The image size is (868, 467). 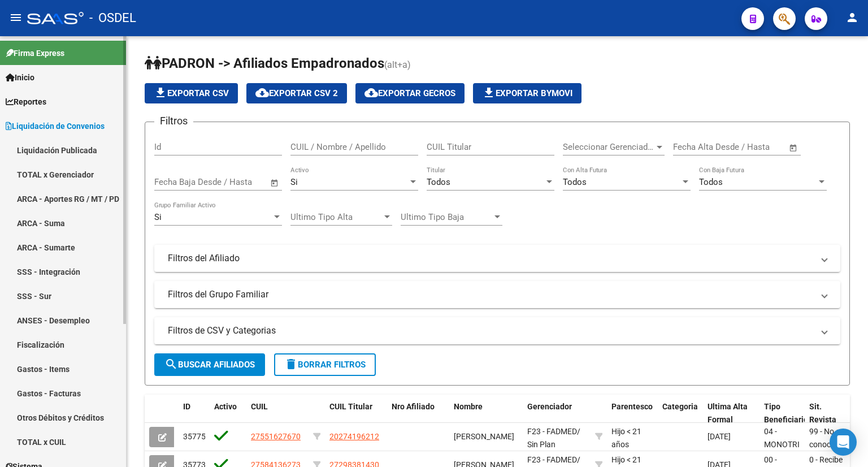 I want to click on span: Ultima Alta Formal, so click(x=727, y=413).